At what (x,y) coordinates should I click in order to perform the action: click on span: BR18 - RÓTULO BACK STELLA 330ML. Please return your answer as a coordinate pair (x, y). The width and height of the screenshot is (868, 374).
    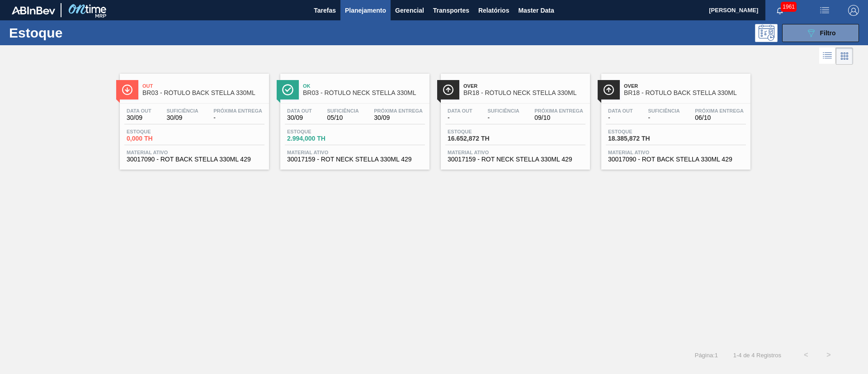
    Looking at the image, I should click on (685, 93).